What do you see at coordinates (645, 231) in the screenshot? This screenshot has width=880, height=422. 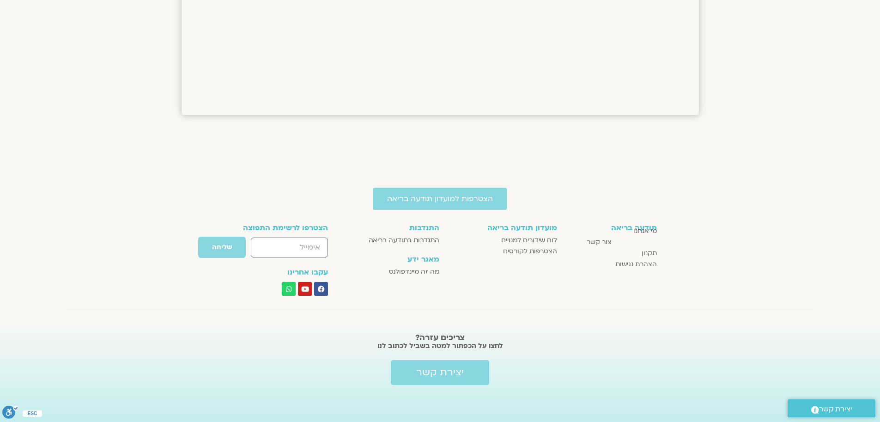 I see `span: מי אנחנו` at bounding box center [645, 231].